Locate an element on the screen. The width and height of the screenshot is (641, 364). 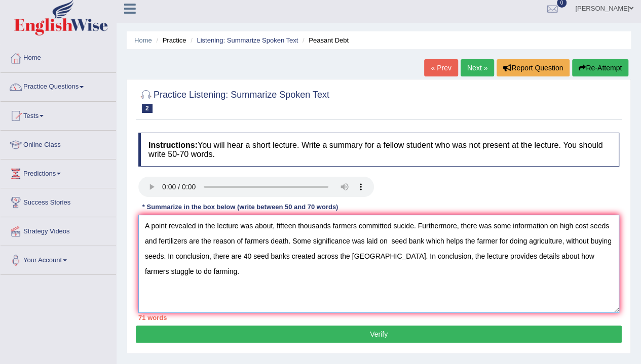
textarea: To enrich screen reader interactions, please activate Accessibility in Grammarly extension settings is located at coordinates (379, 264).